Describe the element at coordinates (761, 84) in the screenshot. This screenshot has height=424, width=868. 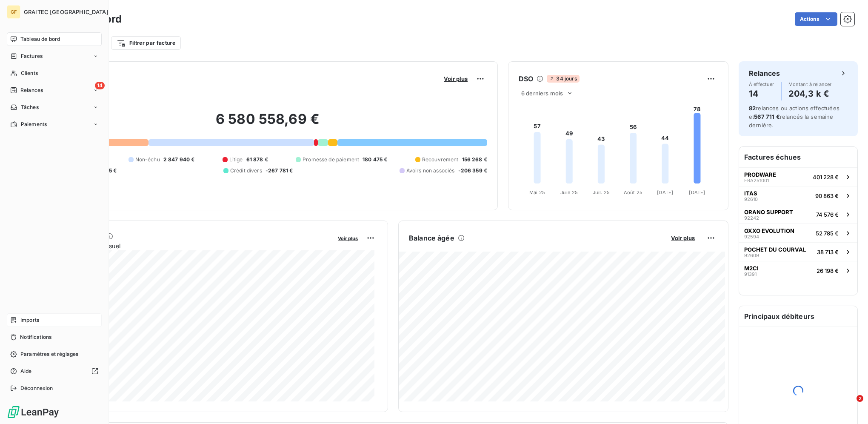
I see `span: À effectuer` at that location.